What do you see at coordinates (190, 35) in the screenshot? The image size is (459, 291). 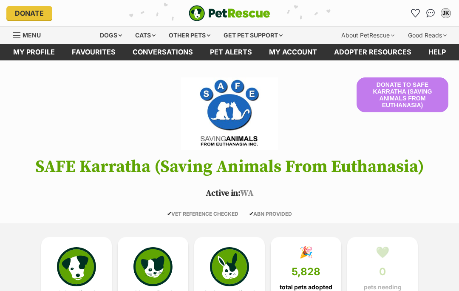 I see `div: Other pets` at bounding box center [190, 35].